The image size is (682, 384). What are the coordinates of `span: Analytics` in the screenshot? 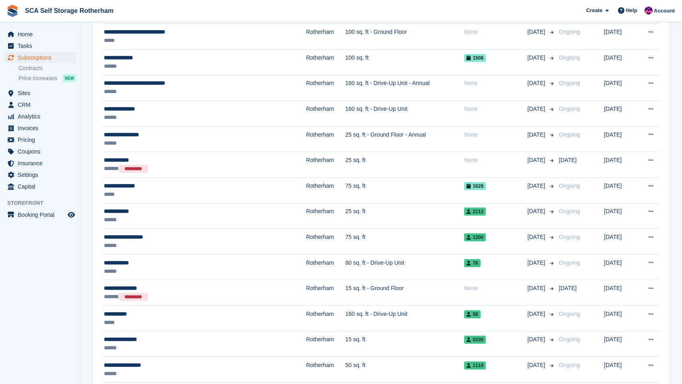 It's located at (42, 116).